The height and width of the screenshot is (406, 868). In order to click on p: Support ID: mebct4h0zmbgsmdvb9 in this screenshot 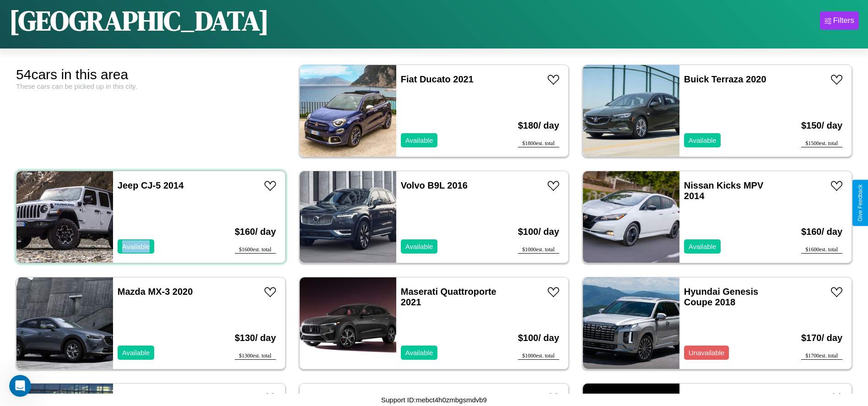, I will do `click(433, 400)`.